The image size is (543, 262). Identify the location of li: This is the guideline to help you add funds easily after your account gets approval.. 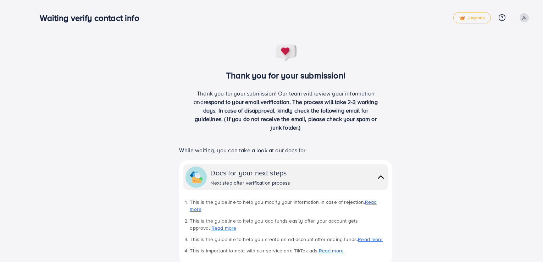
(289, 224).